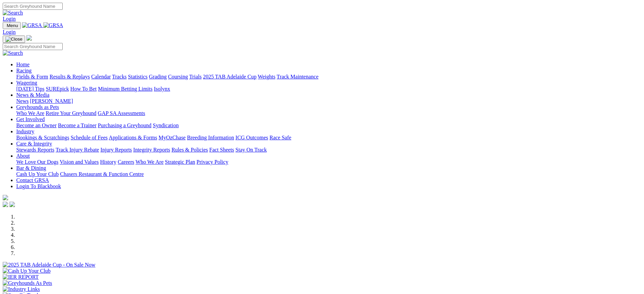 Image resolution: width=644 pixels, height=294 pixels. I want to click on div: About, so click(329, 162).